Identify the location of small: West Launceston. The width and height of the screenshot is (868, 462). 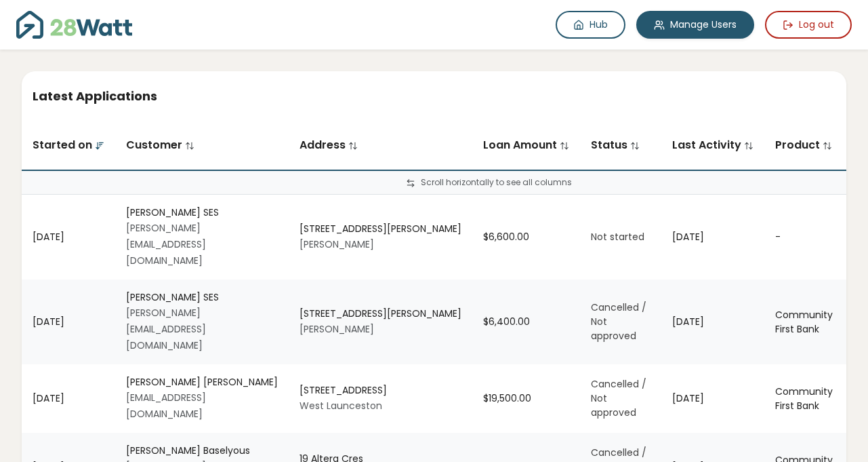
(341, 406).